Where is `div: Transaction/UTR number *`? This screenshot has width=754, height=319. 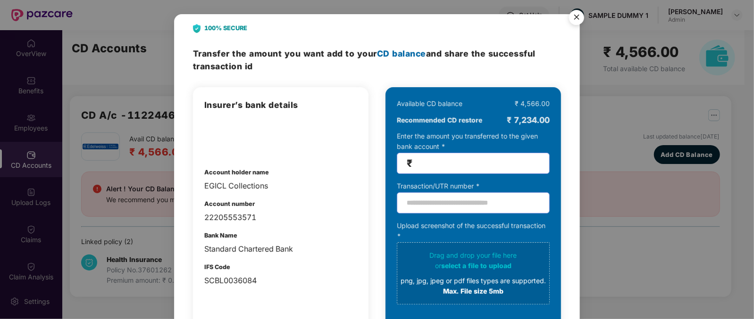
div: Transaction/UTR number * is located at coordinates (473, 186).